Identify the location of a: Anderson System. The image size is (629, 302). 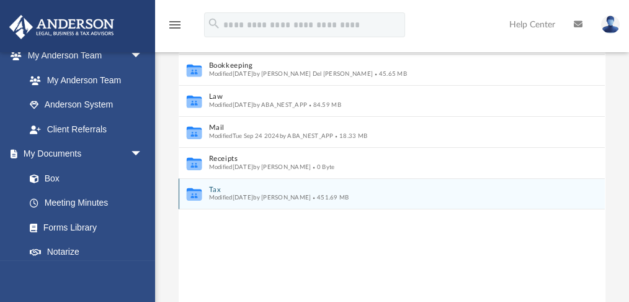
(86, 105).